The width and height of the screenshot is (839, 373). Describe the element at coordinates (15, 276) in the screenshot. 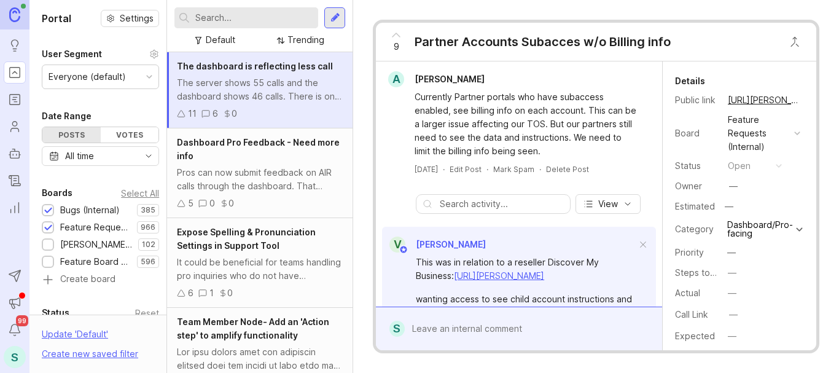

I see `button: Send to Autopilot` at that location.